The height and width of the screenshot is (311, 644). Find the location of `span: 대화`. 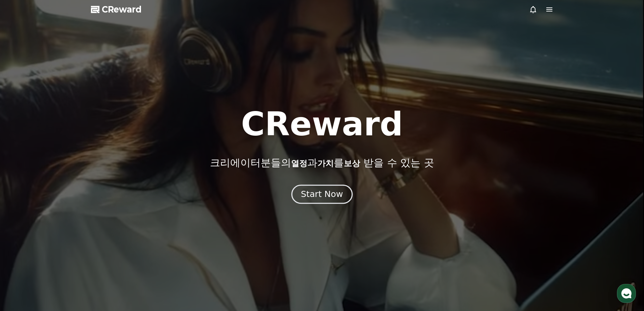

span: 대화 is located at coordinates (66, 228).